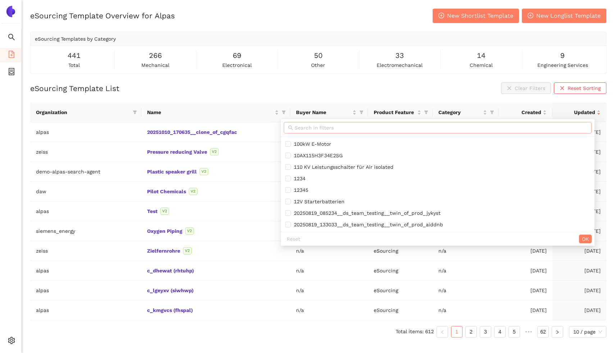 The width and height of the screenshot is (615, 353). I want to click on div: Page Size, so click(587, 331).